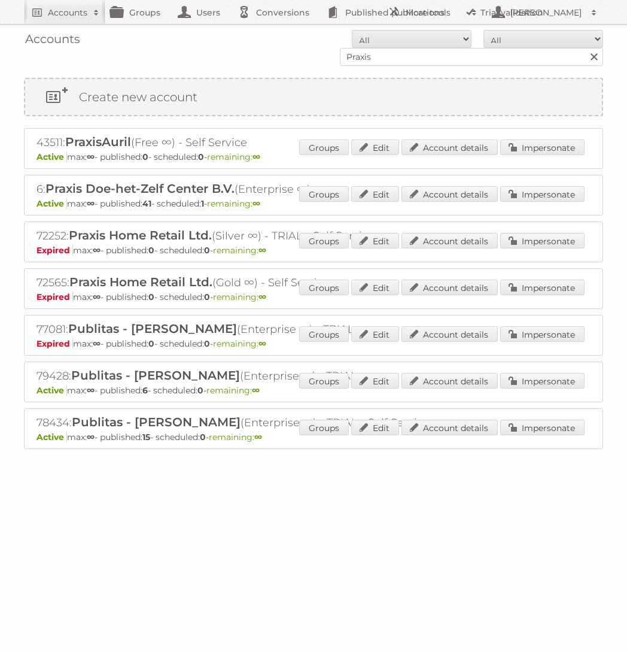  What do you see at coordinates (246, 142) in the screenshot?
I see `h2: 43511: (Free ∞) - Self Service` at bounding box center [246, 142].